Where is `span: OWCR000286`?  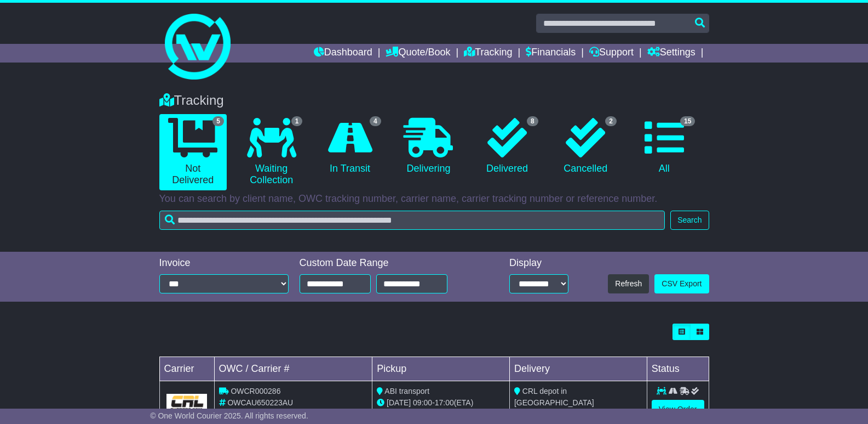 span: OWCR000286 is located at coordinates (255, 391).